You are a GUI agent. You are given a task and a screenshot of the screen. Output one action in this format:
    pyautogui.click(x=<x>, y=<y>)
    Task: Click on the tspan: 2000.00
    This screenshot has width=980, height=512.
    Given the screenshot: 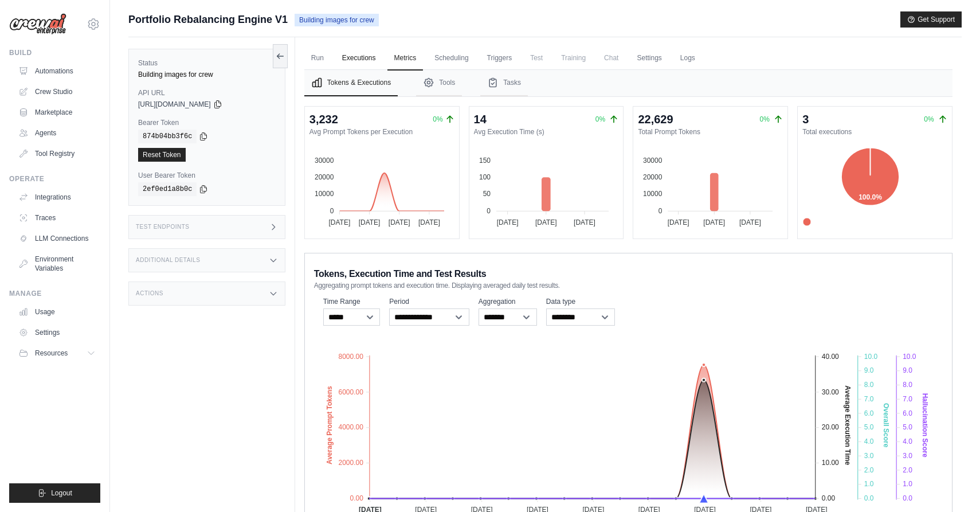 What is the action you would take?
    pyautogui.click(x=350, y=463)
    